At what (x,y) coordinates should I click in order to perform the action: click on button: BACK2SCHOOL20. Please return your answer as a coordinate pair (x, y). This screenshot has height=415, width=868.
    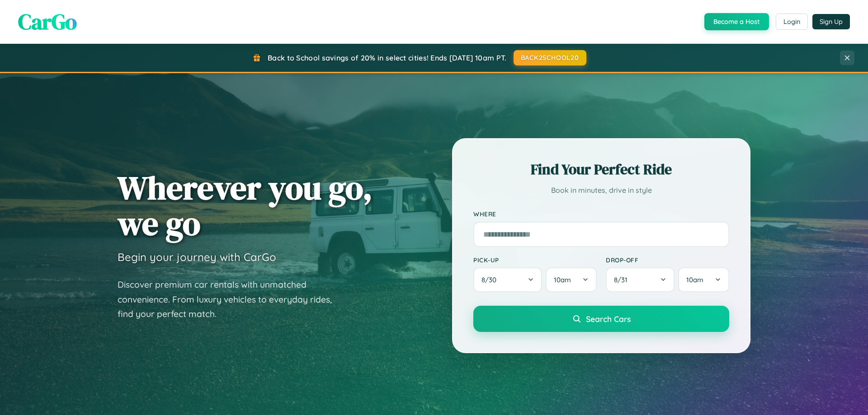
    Looking at the image, I should click on (550, 57).